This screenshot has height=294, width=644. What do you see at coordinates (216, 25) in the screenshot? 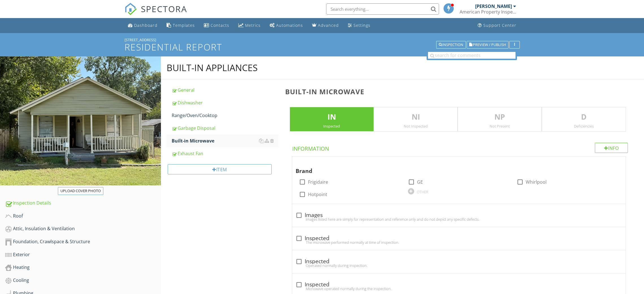
I see `a: Contacts` at bounding box center [216, 25].